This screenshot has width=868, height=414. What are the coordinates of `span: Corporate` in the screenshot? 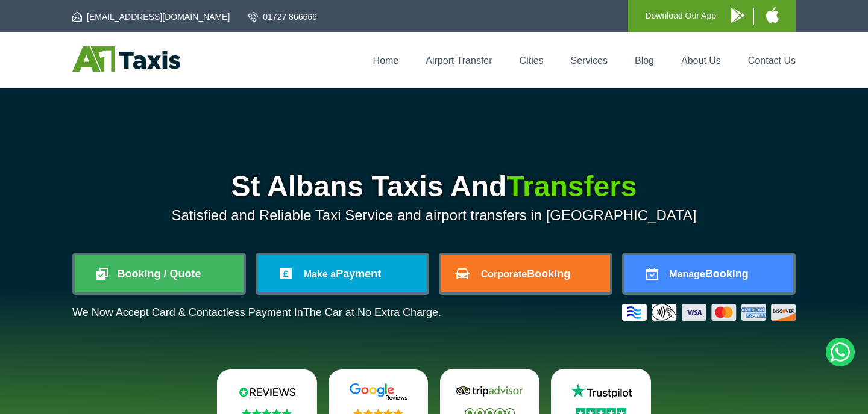 It's located at (504, 274).